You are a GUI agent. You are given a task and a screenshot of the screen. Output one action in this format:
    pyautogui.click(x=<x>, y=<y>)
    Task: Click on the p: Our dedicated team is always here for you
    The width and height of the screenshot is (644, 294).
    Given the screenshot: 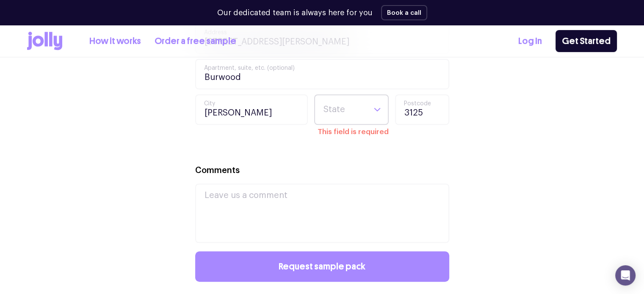 What is the action you would take?
    pyautogui.click(x=295, y=13)
    